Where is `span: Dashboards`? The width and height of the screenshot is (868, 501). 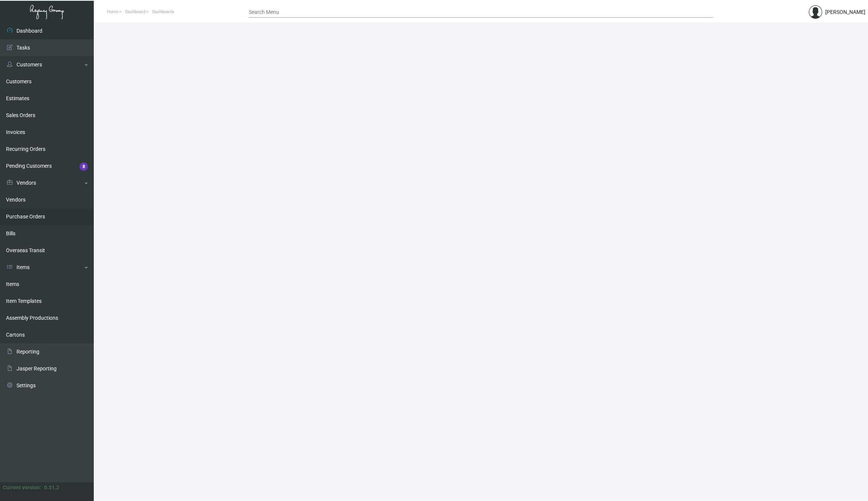
span: Dashboards is located at coordinates (163, 12).